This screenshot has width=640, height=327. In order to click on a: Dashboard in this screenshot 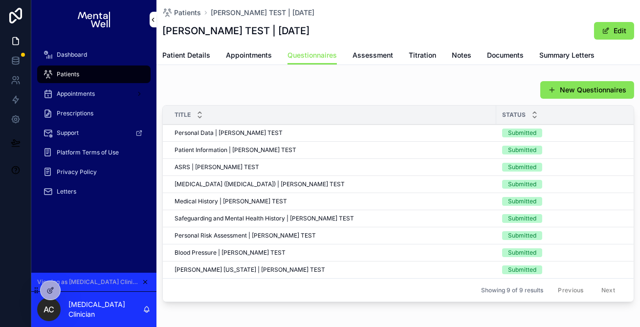, I will do `click(94, 55)`.